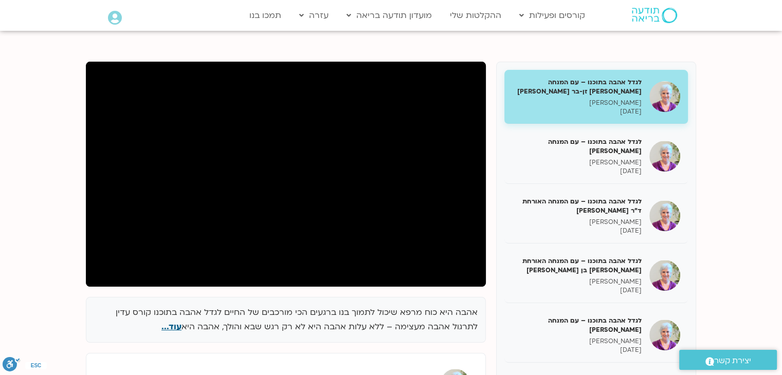 The width and height of the screenshot is (782, 375). What do you see at coordinates (733, 361) in the screenshot?
I see `span: יצירת קשר` at bounding box center [733, 361].